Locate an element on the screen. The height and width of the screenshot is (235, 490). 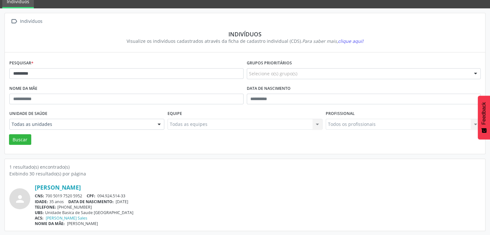
div: 700 5019 7520 5952 is located at coordinates (258, 196).